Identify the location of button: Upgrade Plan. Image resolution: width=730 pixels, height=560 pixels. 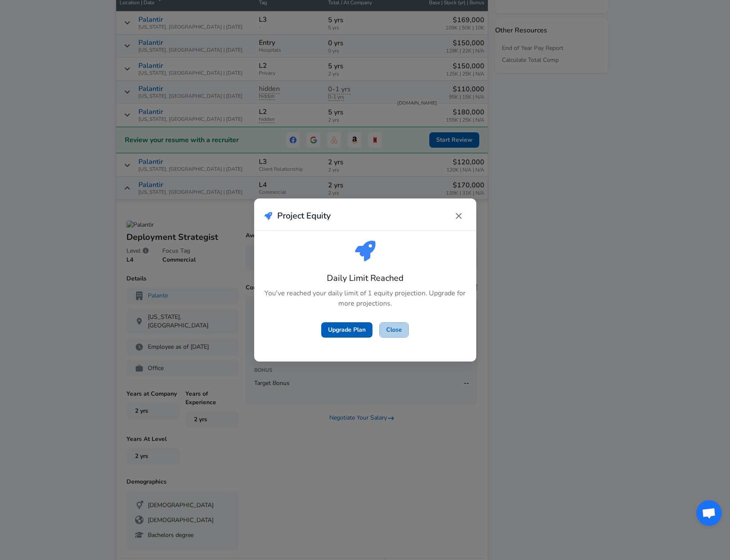
(347, 330).